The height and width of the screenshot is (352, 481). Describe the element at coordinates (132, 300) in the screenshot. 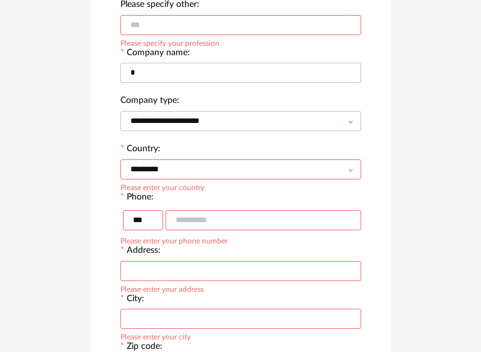

I see `label: City:` at that location.